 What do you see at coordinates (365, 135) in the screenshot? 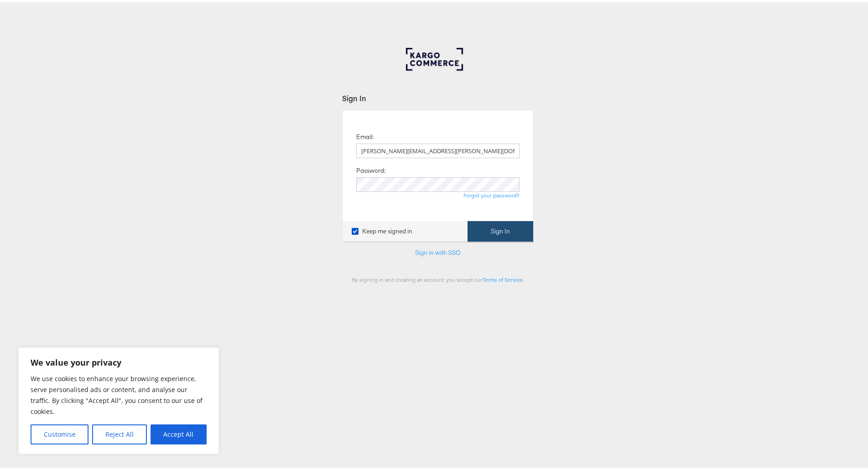
I see `label: Email:` at bounding box center [365, 135].